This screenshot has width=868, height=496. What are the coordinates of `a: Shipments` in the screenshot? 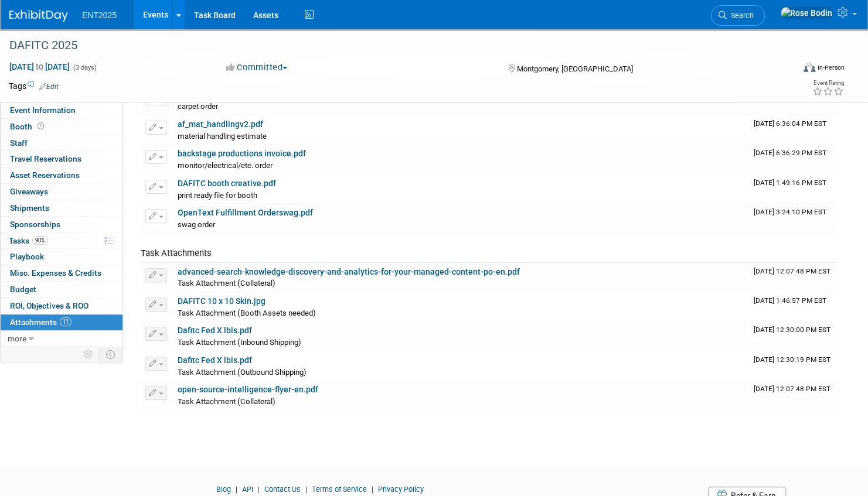 It's located at (61, 208).